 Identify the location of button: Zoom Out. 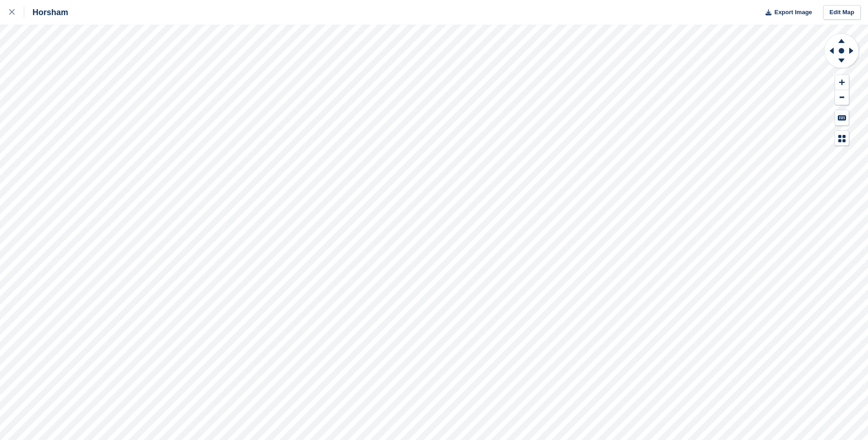
(842, 97).